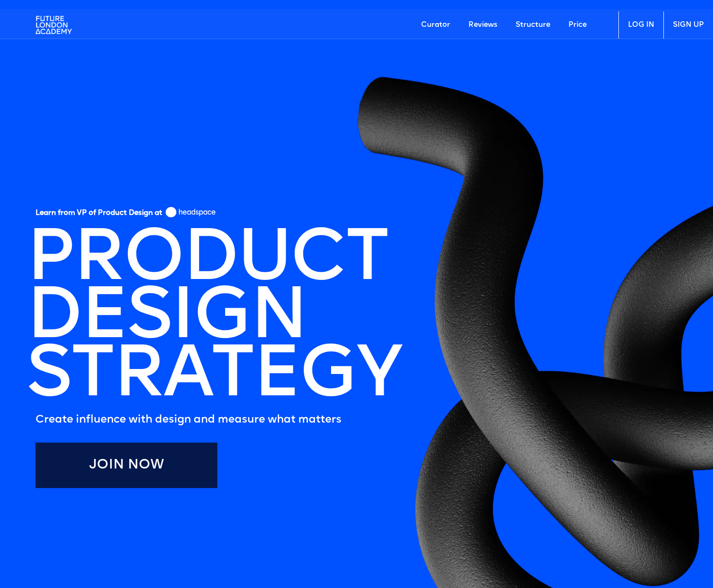  Describe the element at coordinates (99, 215) in the screenshot. I see `h5: Learn from VP of Product Design at` at that location.